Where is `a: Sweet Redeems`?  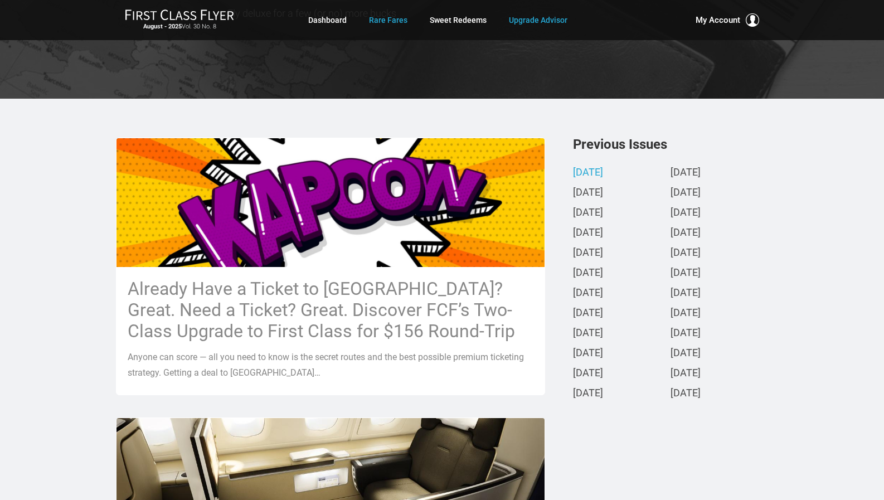
a: Sweet Redeems is located at coordinates (458, 20).